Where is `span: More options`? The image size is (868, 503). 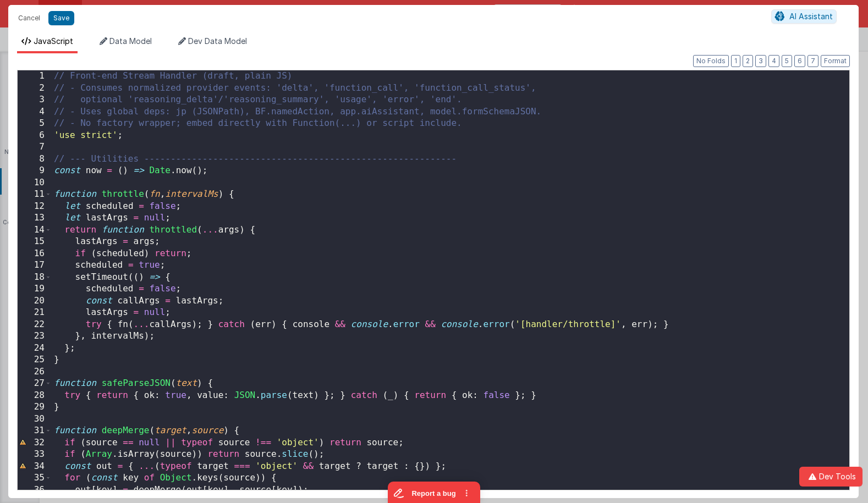 span: More options is located at coordinates (79, 12).